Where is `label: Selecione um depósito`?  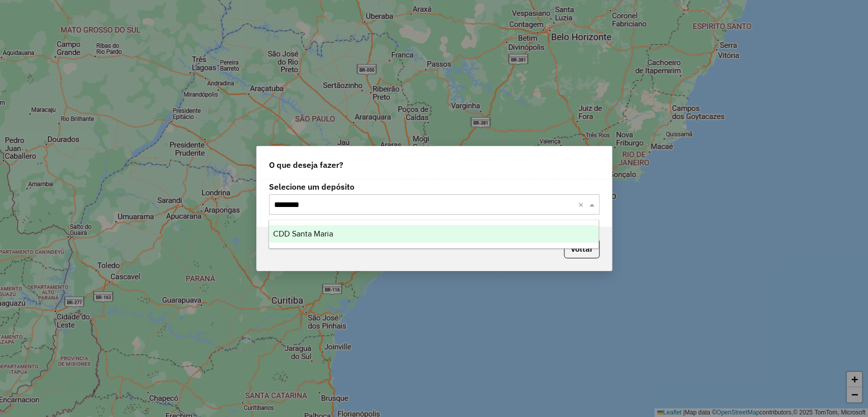 label: Selecione um depósito is located at coordinates (434, 187).